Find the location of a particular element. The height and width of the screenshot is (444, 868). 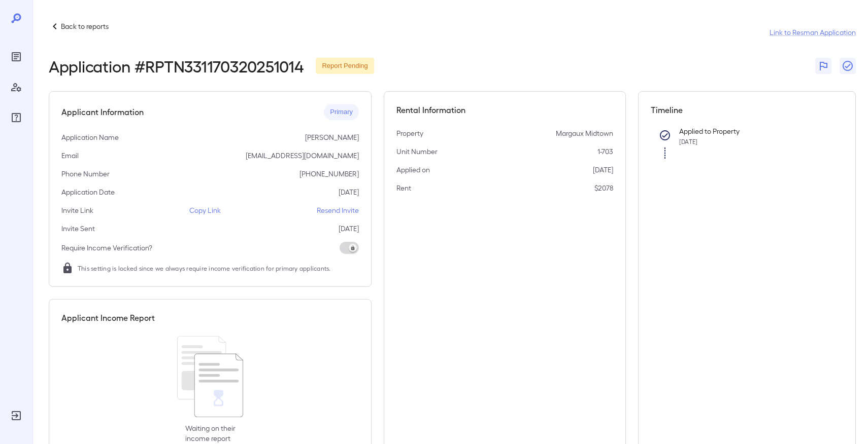

p: Margaux Midtown is located at coordinates (584, 133).